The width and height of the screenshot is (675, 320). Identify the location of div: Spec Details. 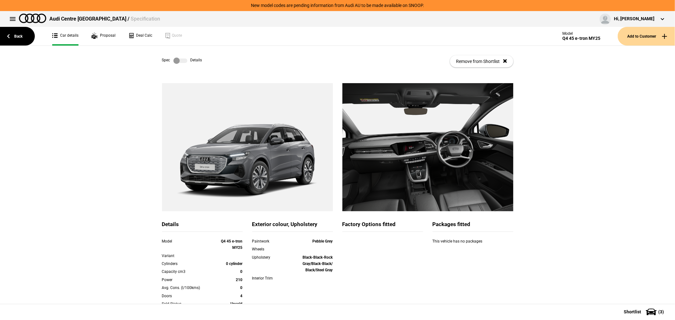
(182, 61).